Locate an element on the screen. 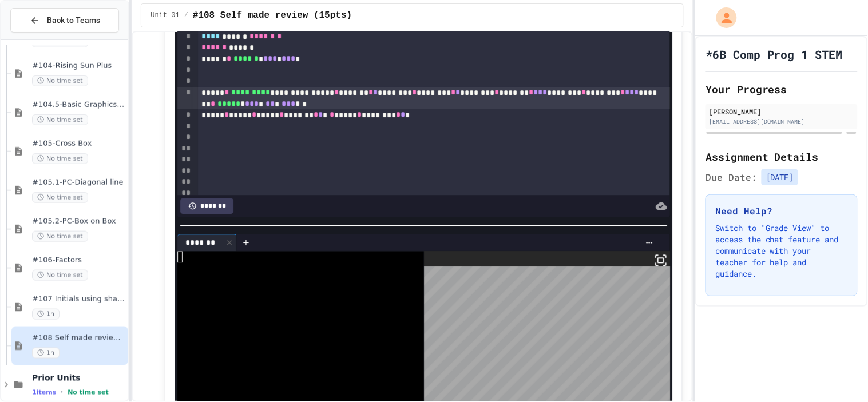 Image resolution: width=868 pixels, height=402 pixels. span: Back to Teams is located at coordinates (73, 20).